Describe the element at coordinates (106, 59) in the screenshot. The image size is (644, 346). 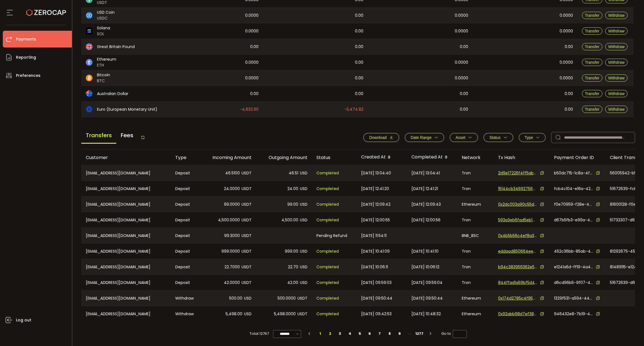
I see `span: Ethereum` at that location.